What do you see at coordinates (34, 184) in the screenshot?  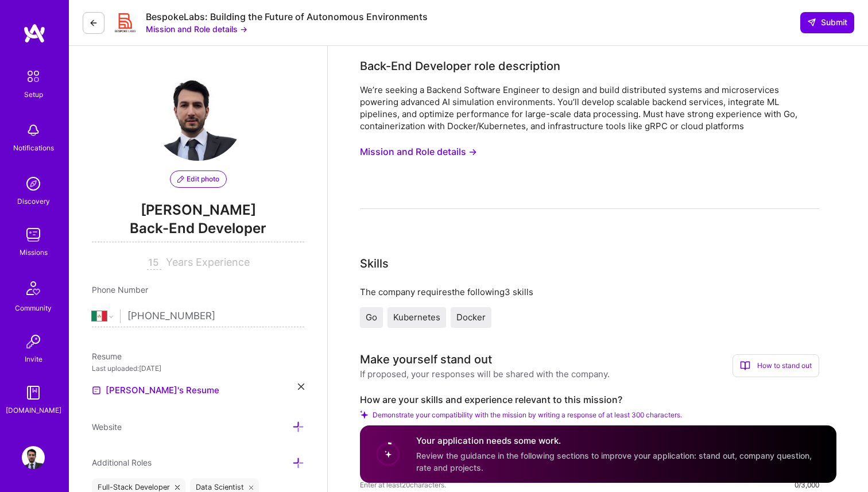 I see `img: discovery` at bounding box center [34, 184].